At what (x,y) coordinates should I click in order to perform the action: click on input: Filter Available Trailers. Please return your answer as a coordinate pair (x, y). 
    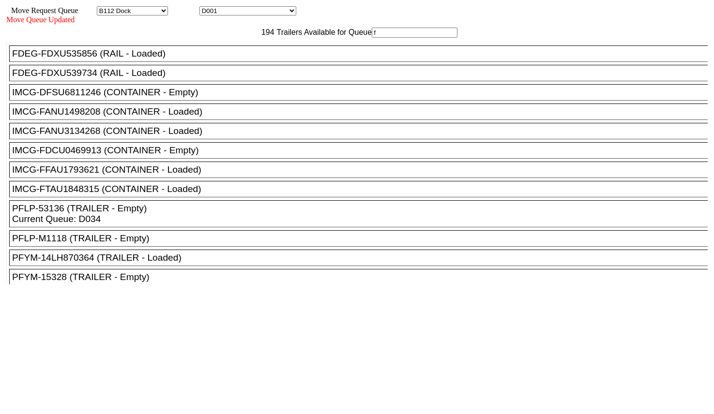
    Looking at the image, I should click on (414, 32).